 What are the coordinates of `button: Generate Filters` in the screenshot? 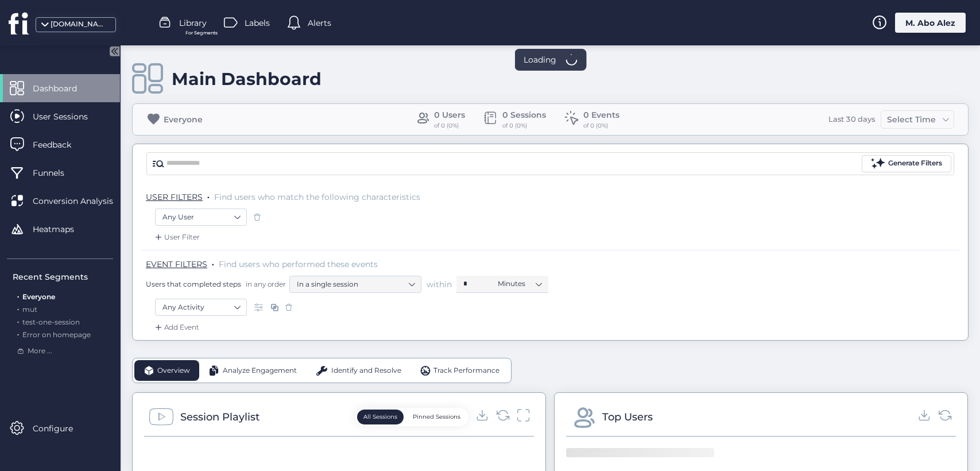 It's located at (906, 164).